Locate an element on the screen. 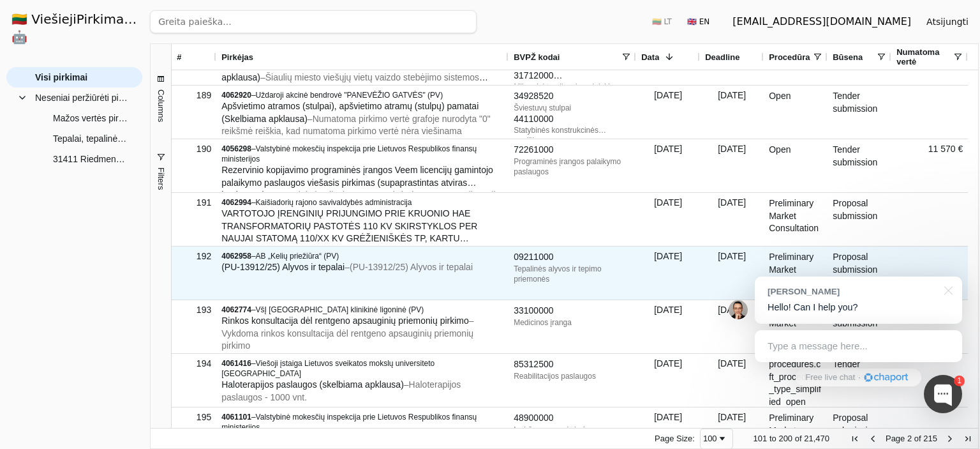 This screenshot has height=449, width=980. span: Uždaroji akcinė bendrovė "PANEVĖŽIO GATVĖS" (PV) is located at coordinates (350, 95).